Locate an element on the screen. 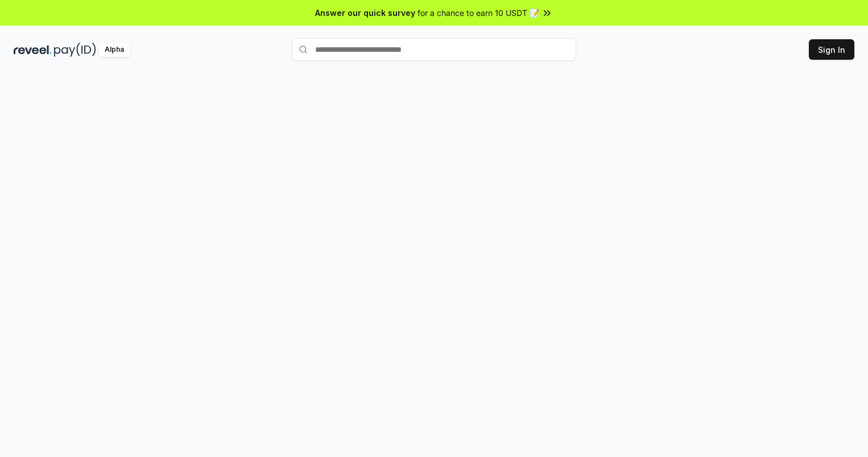  span: Answer our quick survey is located at coordinates (365, 12).